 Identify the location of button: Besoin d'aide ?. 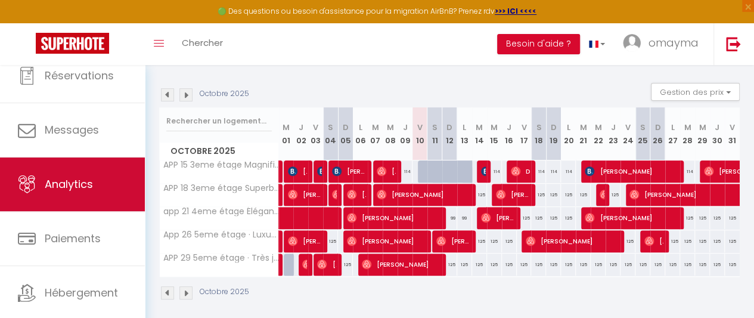
(538, 44).